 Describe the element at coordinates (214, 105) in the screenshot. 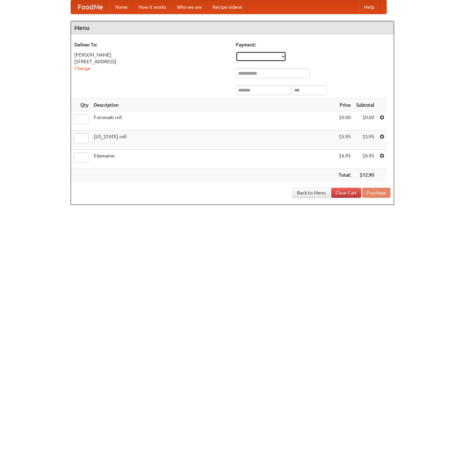

I see `th: Description` at that location.